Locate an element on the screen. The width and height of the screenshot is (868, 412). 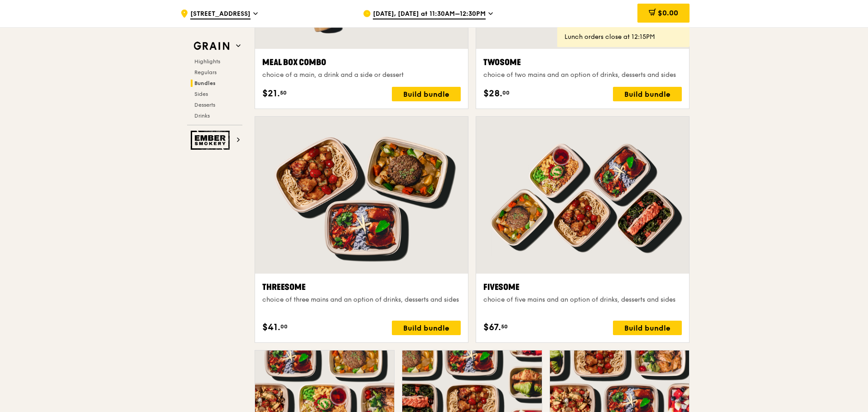
div: Threesome is located at coordinates (362, 288).